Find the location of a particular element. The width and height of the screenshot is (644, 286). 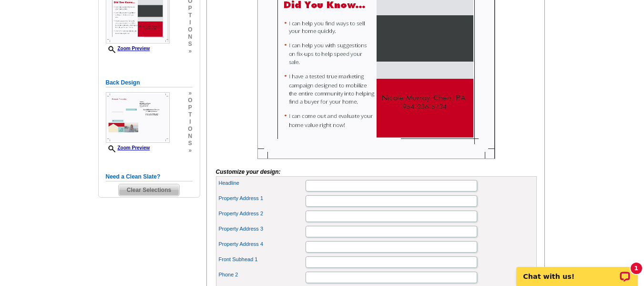

h5: Need a Clean Slate? is located at coordinates (149, 176).